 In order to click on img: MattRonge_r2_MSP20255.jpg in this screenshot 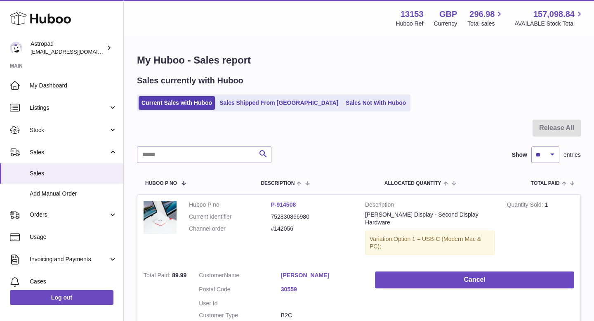, I will do `click(160, 218)`.